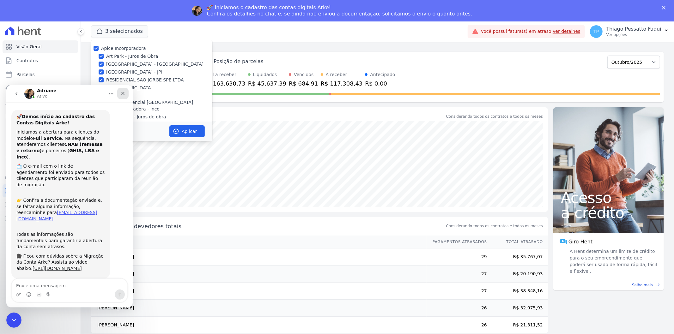  Describe the element at coordinates (643, 285) in the screenshot. I see `span: Saiba mais` at that location.